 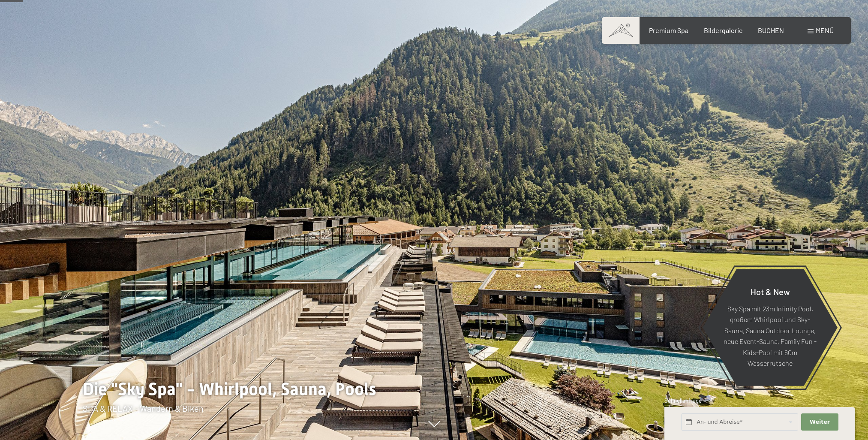 I want to click on span: Hot & New, so click(x=770, y=291).